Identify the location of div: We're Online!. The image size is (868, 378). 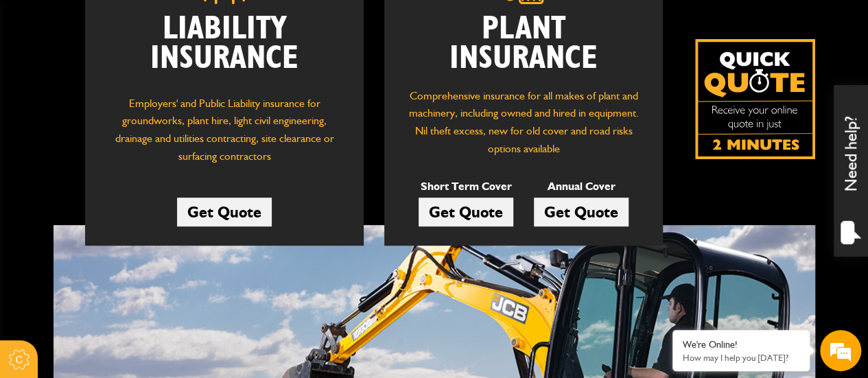
(742, 345).